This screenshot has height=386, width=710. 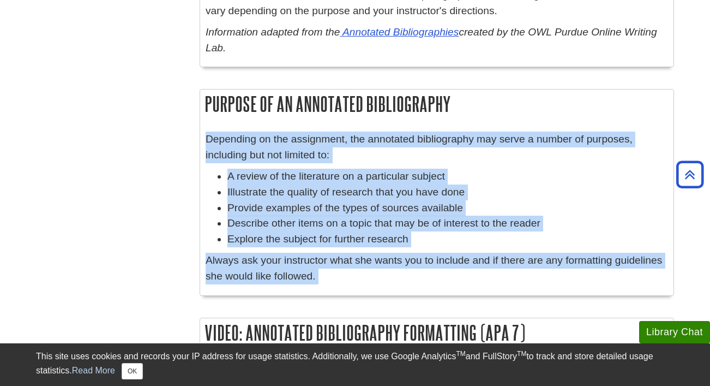 What do you see at coordinates (690, 174) in the screenshot?
I see `a: Back to Top` at bounding box center [690, 174].